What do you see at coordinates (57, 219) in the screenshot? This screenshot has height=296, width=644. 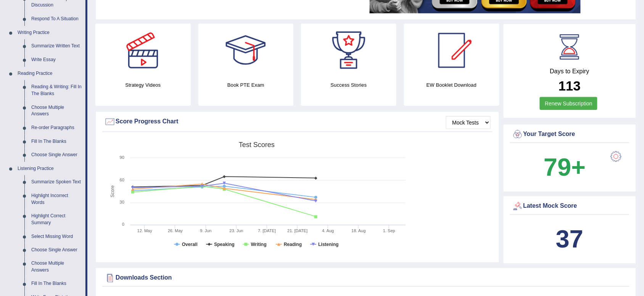 I see `a: Highlight Correct Summary` at bounding box center [57, 219].